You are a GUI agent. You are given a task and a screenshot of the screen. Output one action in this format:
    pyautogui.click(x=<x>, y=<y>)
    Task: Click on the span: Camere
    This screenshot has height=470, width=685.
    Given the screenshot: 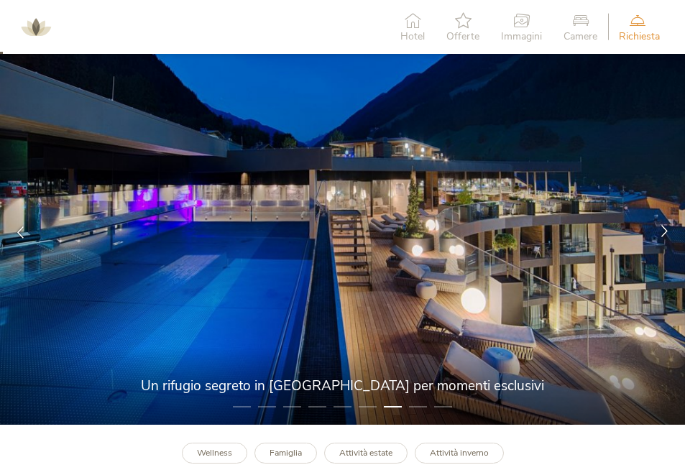 What is the action you would take?
    pyautogui.click(x=580, y=37)
    